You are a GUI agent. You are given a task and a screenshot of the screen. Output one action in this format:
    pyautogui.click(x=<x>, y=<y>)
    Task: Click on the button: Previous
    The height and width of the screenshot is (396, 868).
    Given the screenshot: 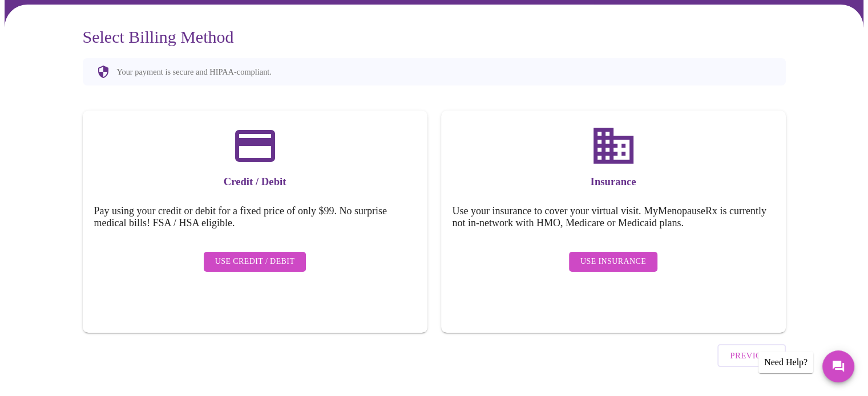 What is the action you would take?
    pyautogui.click(x=751, y=355)
    